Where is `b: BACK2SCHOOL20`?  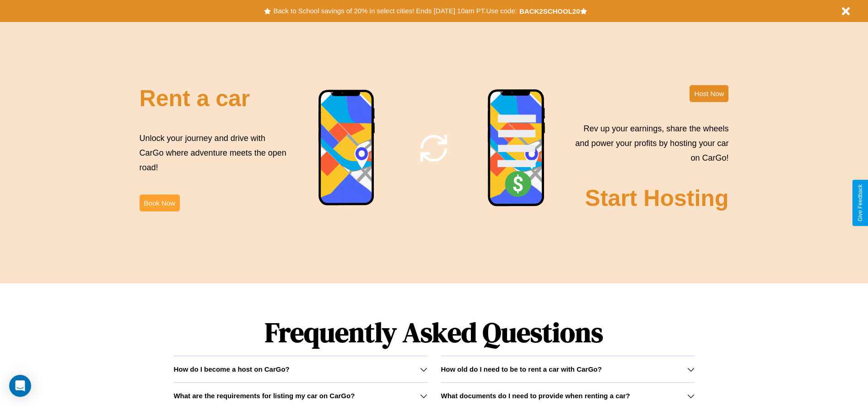
b: BACK2SCHOOL20 is located at coordinates (550, 11).